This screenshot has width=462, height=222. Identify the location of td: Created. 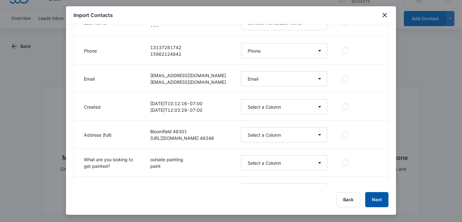
(108, 107).